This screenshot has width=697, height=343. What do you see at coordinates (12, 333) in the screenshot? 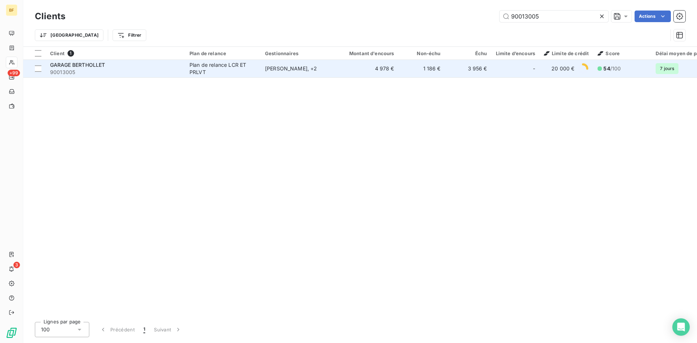
I see `img: Logo LeanPay` at bounding box center [12, 333].